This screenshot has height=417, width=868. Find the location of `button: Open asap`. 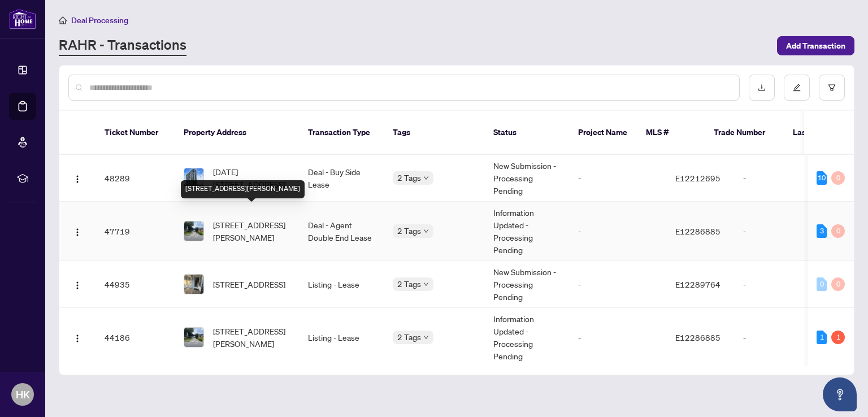

button: Open asap is located at coordinates (840, 395).